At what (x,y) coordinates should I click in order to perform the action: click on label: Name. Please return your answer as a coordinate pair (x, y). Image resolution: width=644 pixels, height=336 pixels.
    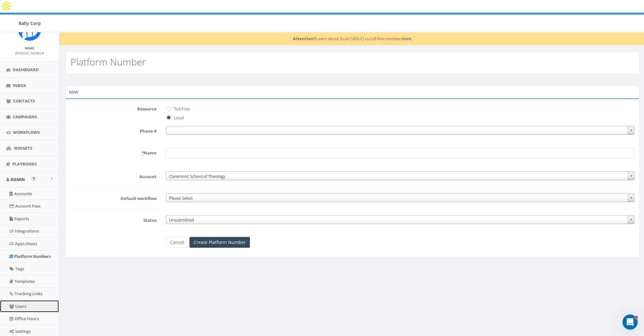
    Looking at the image, I should click on (114, 152).